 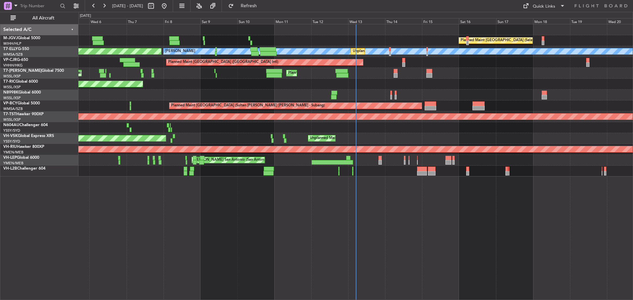 I want to click on a: VHHH/HKG, so click(x=13, y=65).